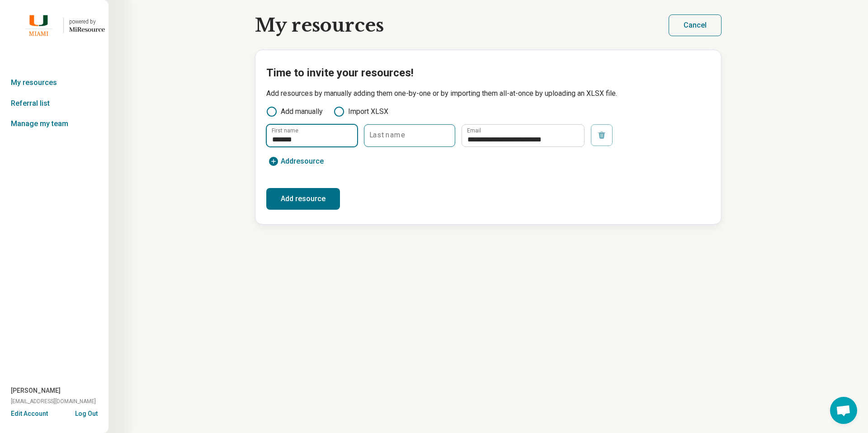 This screenshot has width=868, height=433. I want to click on button: Cancel, so click(695, 25).